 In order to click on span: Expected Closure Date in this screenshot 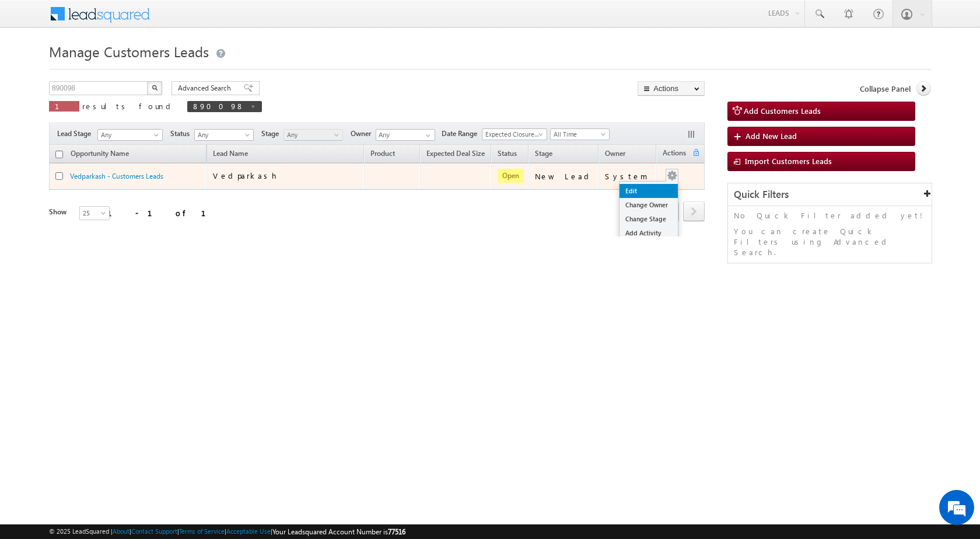, I will do `click(512, 134)`.